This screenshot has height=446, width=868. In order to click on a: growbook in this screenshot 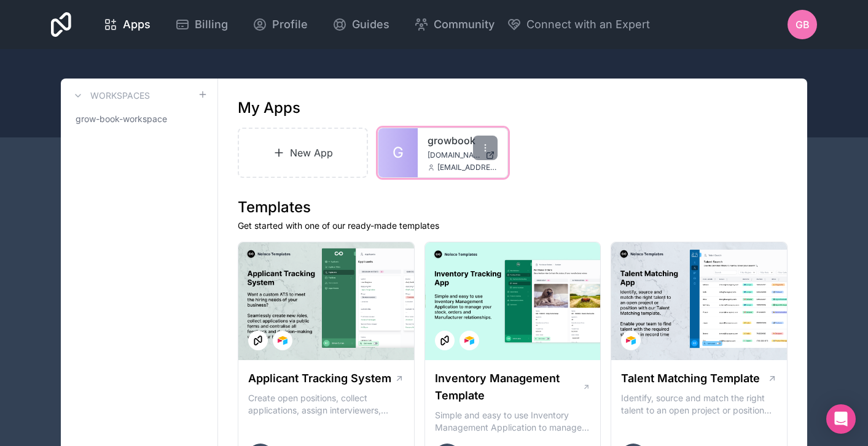, I will do `click(463, 140)`.